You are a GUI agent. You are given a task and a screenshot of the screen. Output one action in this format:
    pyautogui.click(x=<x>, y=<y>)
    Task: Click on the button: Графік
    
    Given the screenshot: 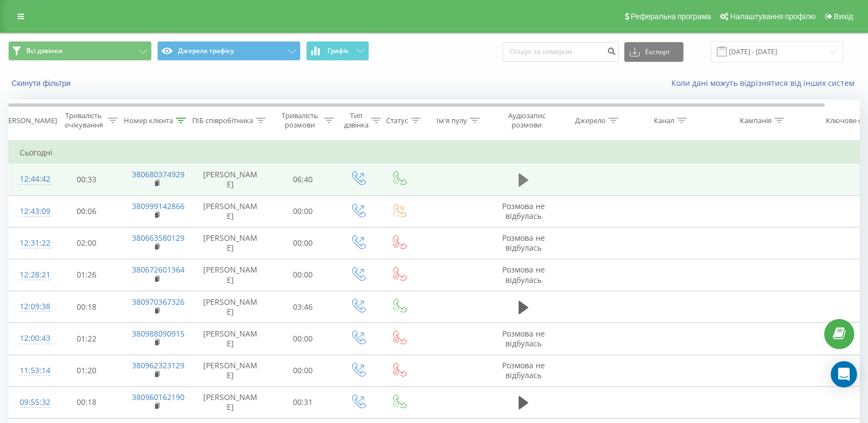 What is the action you would take?
    pyautogui.click(x=337, y=51)
    